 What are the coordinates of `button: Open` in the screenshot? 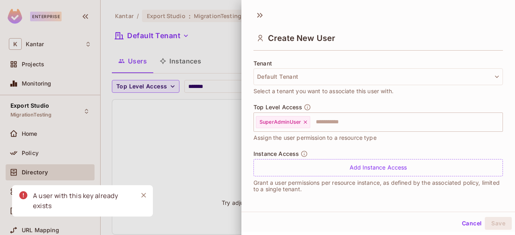 It's located at (499, 122).